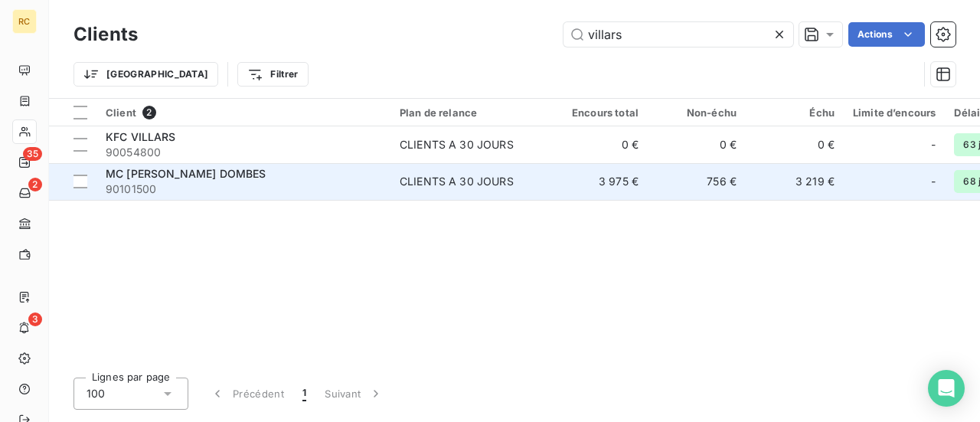  I want to click on span: 1, so click(304, 394).